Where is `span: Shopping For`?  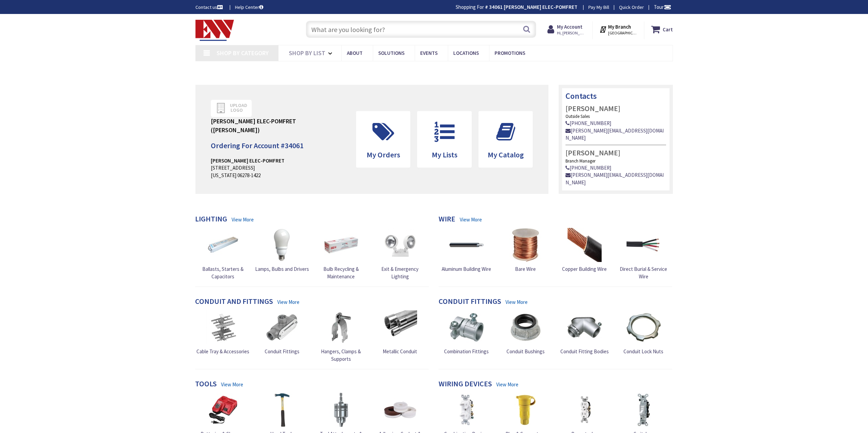
span: Shopping For is located at coordinates (470, 7).